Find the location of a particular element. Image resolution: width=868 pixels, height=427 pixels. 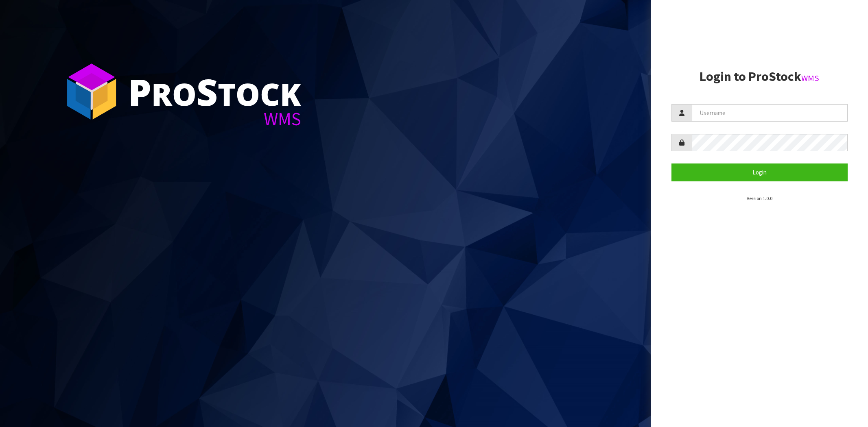

div: WMS is located at coordinates (214, 119).